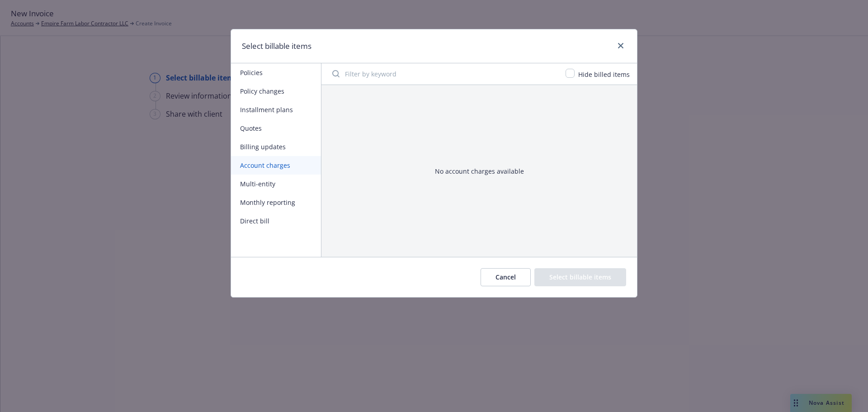  I want to click on button: Cancel, so click(505, 277).